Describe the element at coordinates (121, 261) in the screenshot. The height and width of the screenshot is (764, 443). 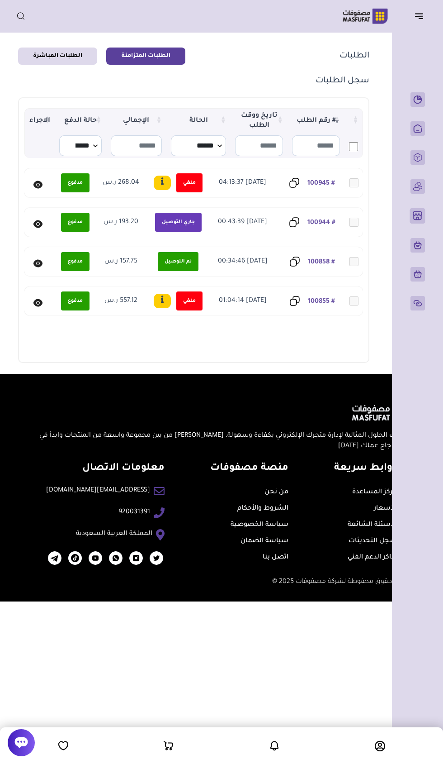
I see `td: 157.75 ر.س` at that location.